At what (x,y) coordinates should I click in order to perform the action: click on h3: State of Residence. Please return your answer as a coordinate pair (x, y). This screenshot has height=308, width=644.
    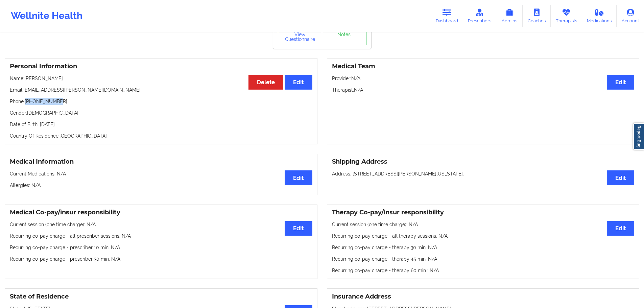
    Looking at the image, I should click on (161, 296).